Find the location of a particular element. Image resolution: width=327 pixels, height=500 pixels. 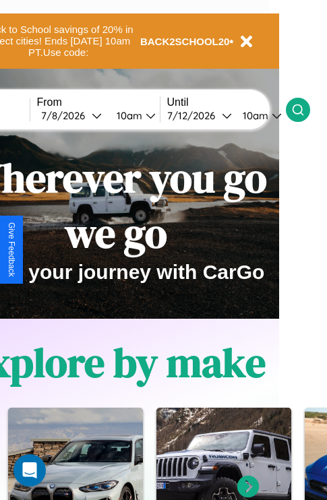

b: BACK2SCHOOL20 is located at coordinates (185, 41).